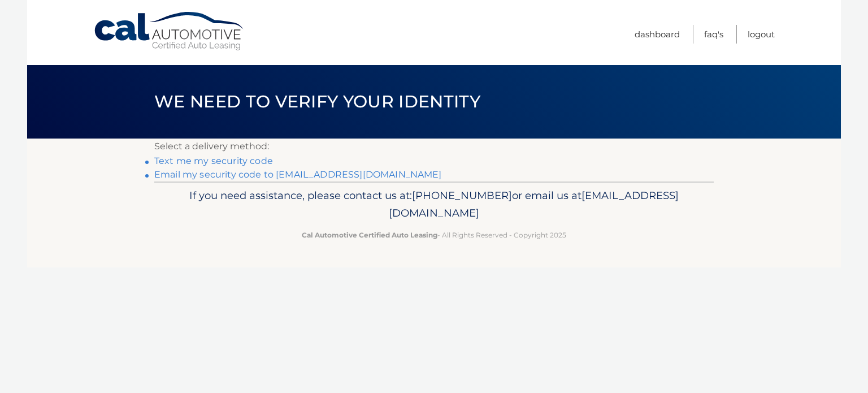 The image size is (868, 393). Describe the element at coordinates (434, 205) in the screenshot. I see `p: If you need assistance, please contact us at: or email us at` at that location.